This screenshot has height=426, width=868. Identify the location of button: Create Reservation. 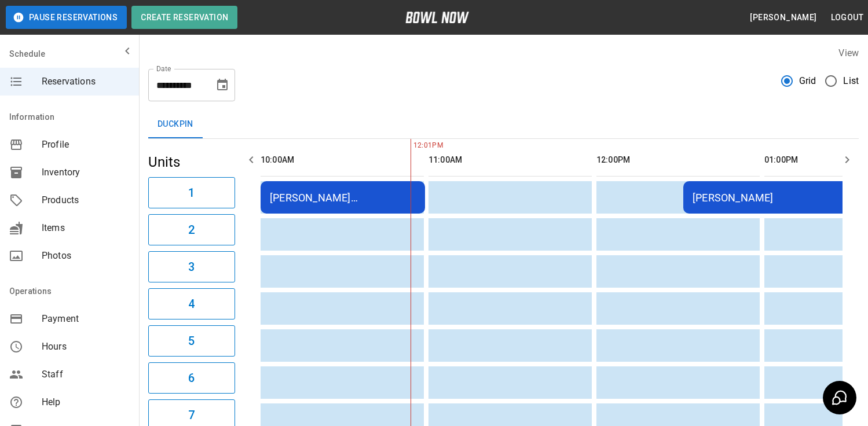
(184, 17).